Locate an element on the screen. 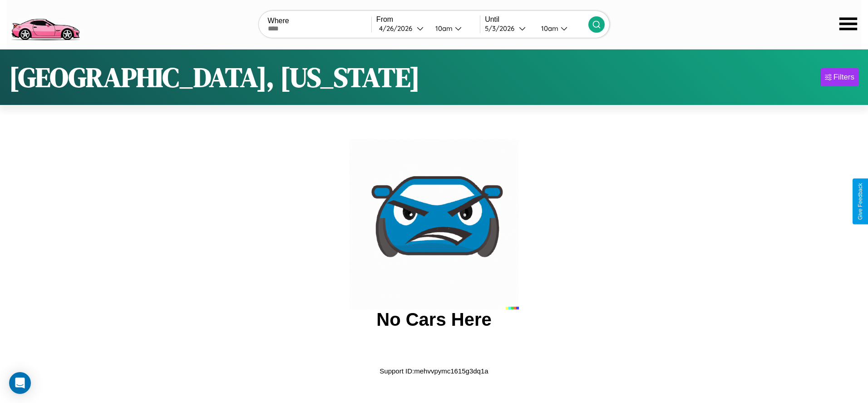 The image size is (868, 403). div: 4 / 26 / 2026 is located at coordinates (397, 29).